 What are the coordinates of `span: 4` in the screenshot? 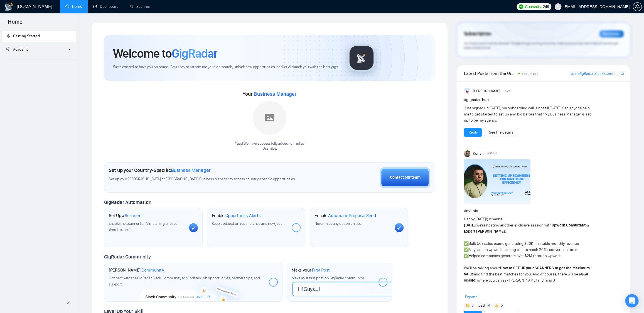 It's located at (489, 306).